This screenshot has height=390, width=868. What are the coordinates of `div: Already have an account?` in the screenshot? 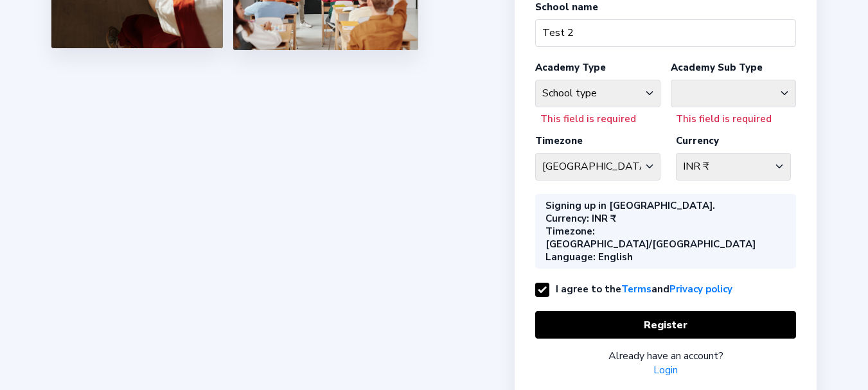 It's located at (665, 356).